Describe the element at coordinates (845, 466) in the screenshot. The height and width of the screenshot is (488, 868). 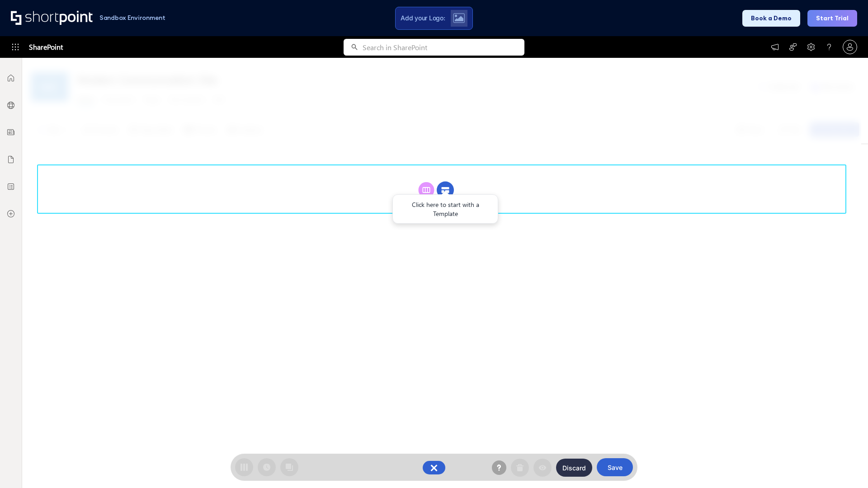
I see `div: Chat Widget` at that location.